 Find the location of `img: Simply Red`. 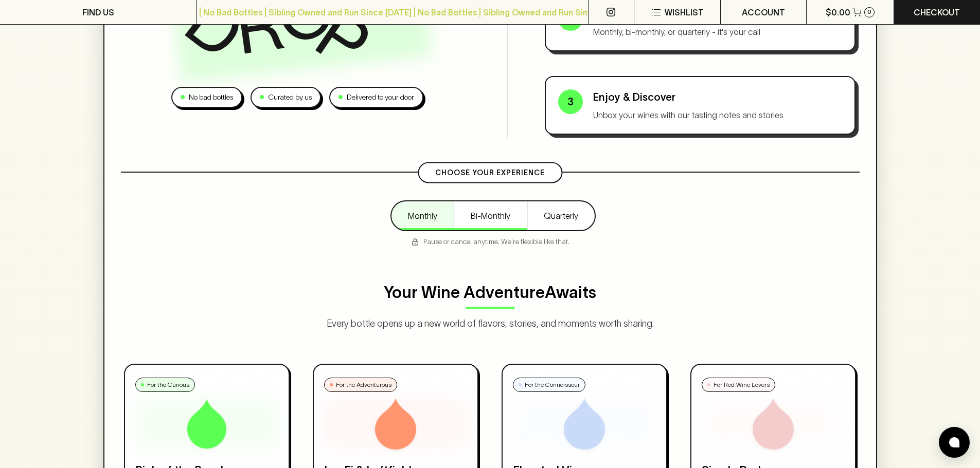

img: Simply Red is located at coordinates (773, 424).